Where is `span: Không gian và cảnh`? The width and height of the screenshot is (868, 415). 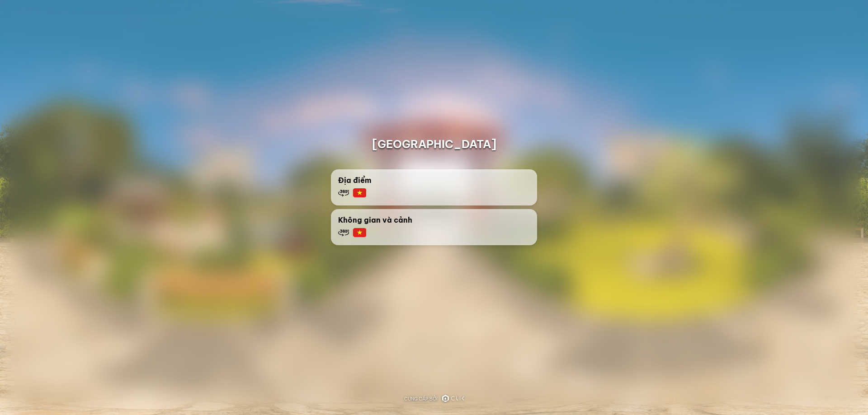 span: Không gian và cảnh is located at coordinates (376, 220).